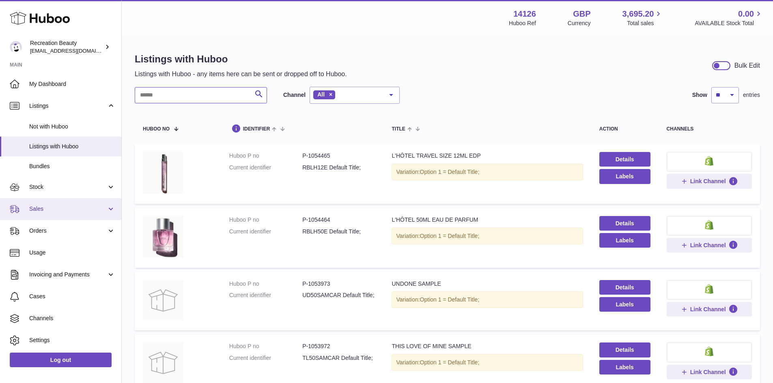  I want to click on div: THIS LOVE OF MINE SAMPLE, so click(487, 346).